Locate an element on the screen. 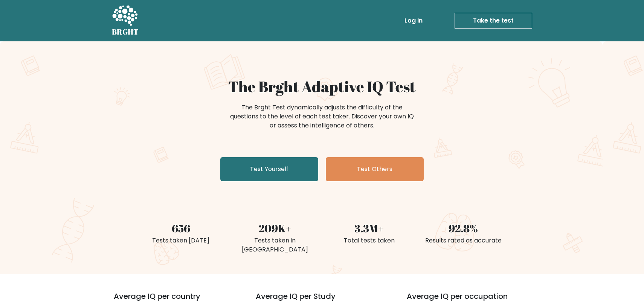 This screenshot has width=644, height=306. h1: The Brght Adaptive IQ Test is located at coordinates (322, 86).